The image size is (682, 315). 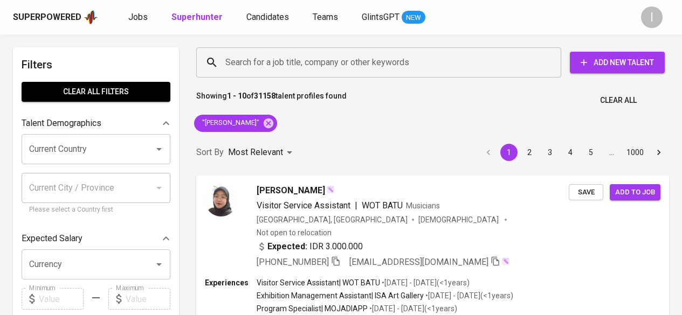 I want to click on p: Program Specialist | MOJADIAPP, so click(x=312, y=309).